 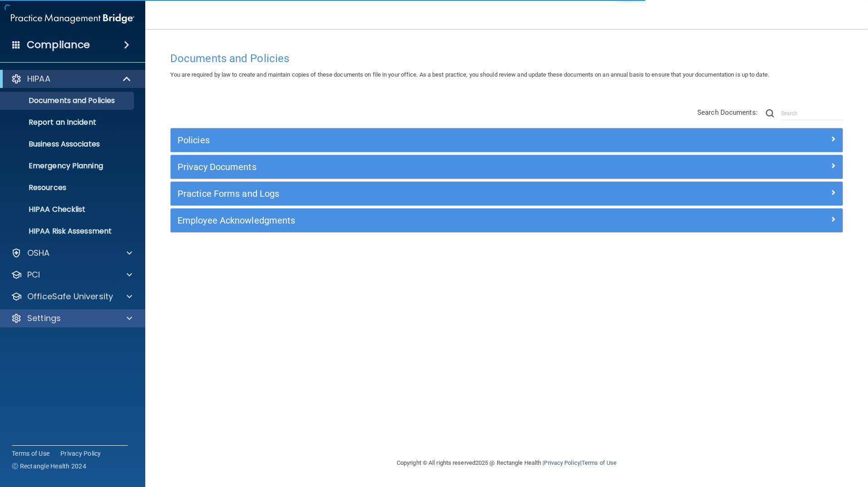 I want to click on p: OSHA, so click(x=39, y=253).